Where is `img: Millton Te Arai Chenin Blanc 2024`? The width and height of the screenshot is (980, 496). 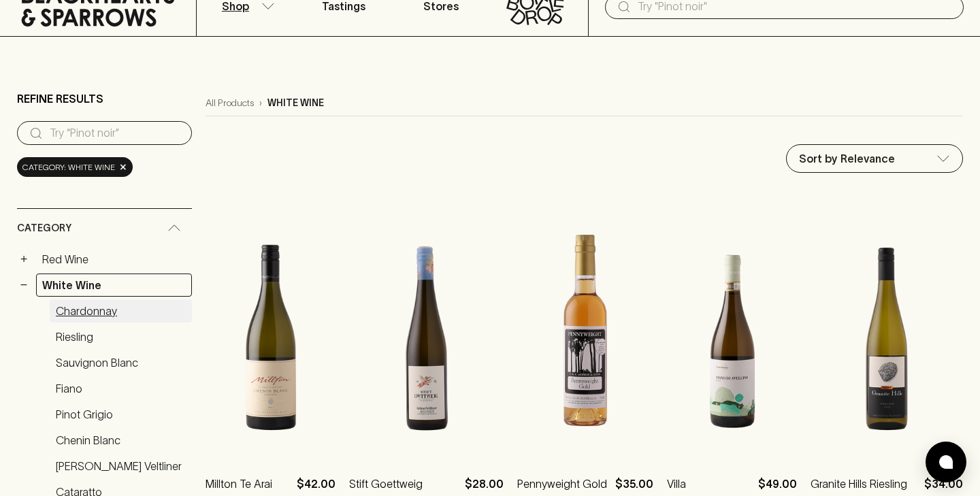
img: Millton Te Arai Chenin Blanc 2024 is located at coordinates (270, 336).